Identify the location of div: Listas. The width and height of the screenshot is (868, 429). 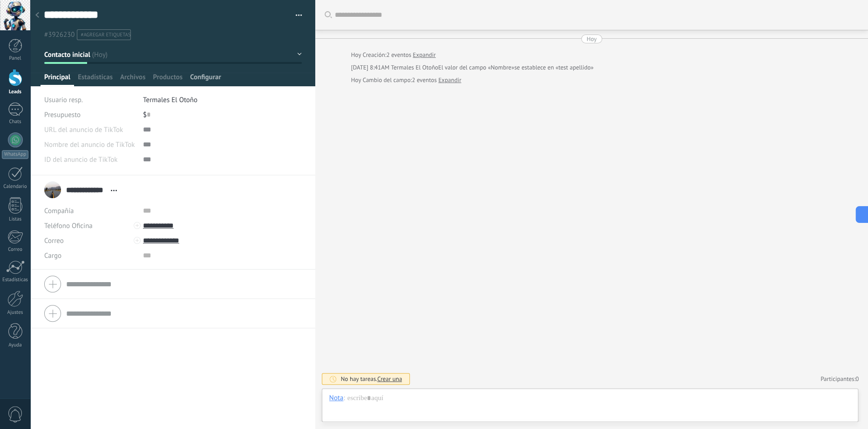
(16, 219).